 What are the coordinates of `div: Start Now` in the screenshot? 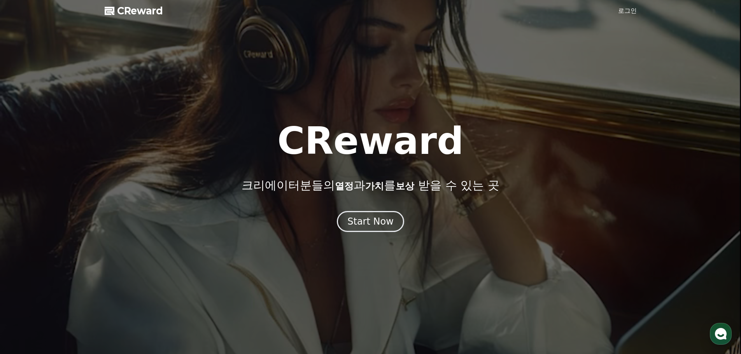 It's located at (370, 222).